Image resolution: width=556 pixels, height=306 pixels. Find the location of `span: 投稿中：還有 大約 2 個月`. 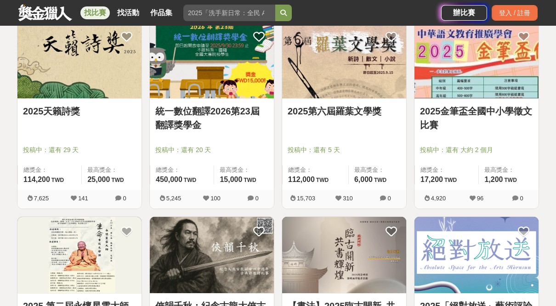

span: 投稿中：還有 大約 2 個月 is located at coordinates (477, 150).